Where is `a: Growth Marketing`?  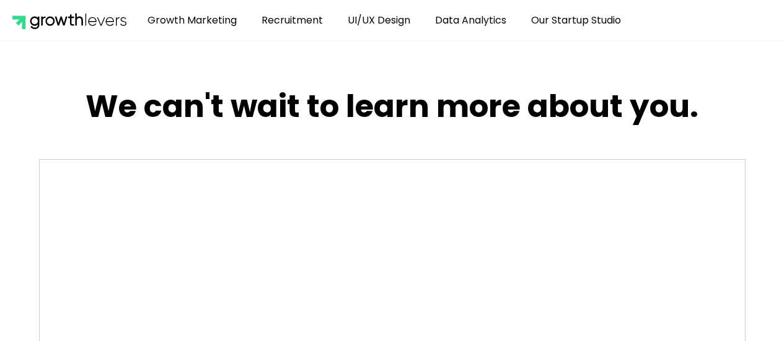
a: Growth Marketing is located at coordinates (192, 20).